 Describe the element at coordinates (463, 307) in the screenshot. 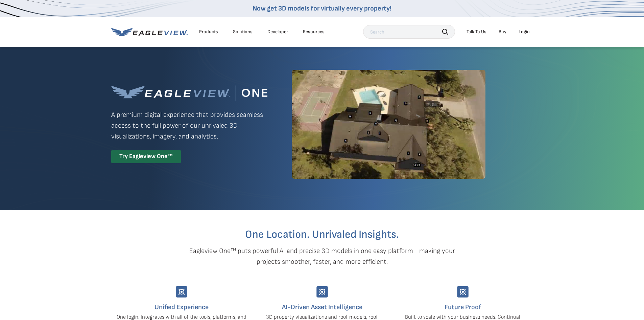

I see `h4: Future Proof` at that location.